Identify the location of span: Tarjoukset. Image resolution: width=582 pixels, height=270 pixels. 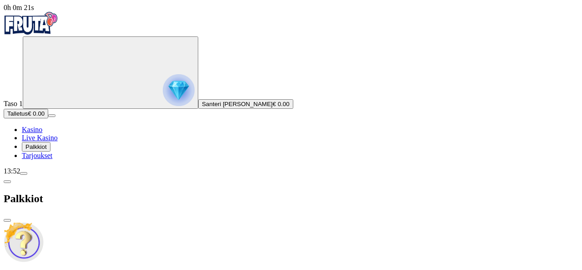
(37, 155).